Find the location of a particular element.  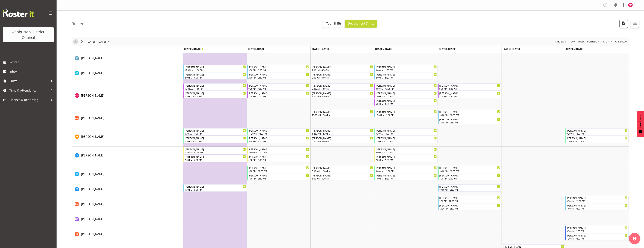

td: Gabriela Marilla resource is located at coordinates (127, 205).